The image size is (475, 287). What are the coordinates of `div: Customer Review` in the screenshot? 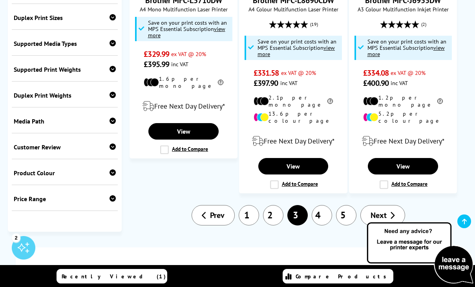 It's located at (65, 147).